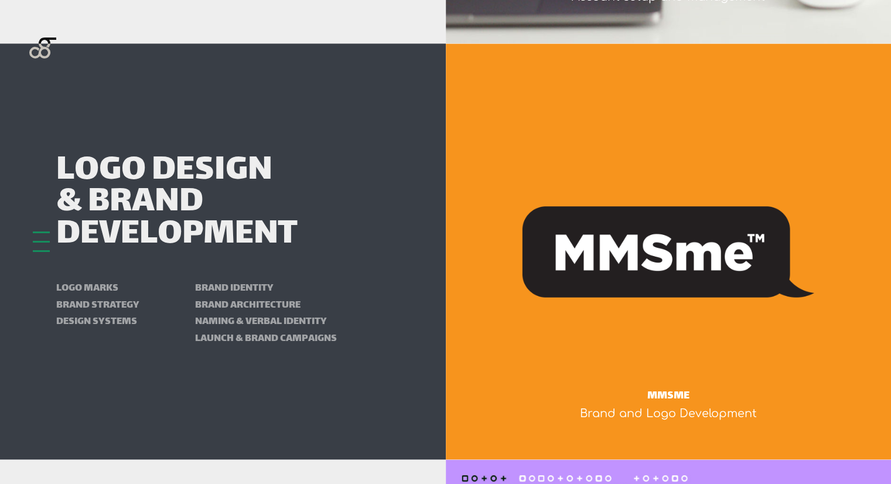 Image resolution: width=891 pixels, height=484 pixels. What do you see at coordinates (125, 287) in the screenshot?
I see `li: Logo marks` at bounding box center [125, 287].